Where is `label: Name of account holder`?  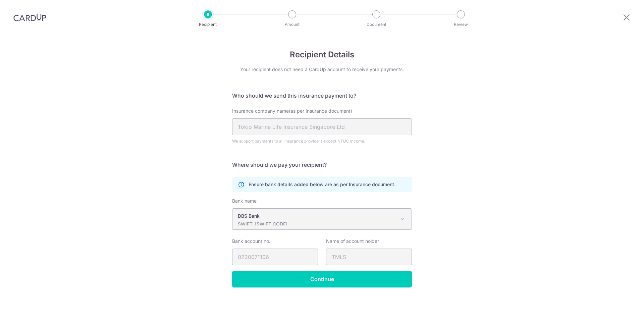 label: Name of account holder is located at coordinates (353, 241).